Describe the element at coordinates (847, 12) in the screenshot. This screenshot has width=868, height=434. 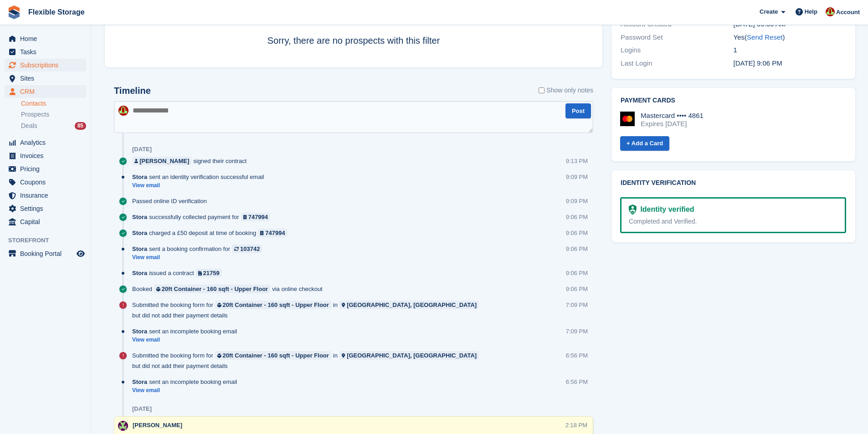
I see `span: Account` at that location.